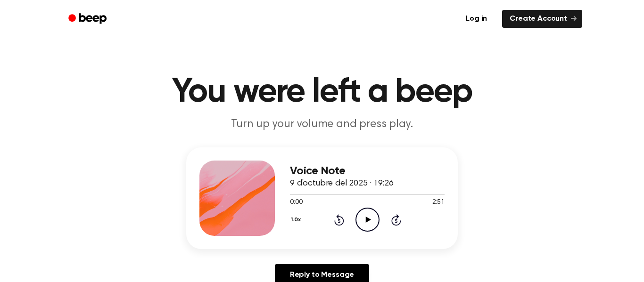 This screenshot has height=282, width=644. I want to click on a: Beep, so click(88, 19).